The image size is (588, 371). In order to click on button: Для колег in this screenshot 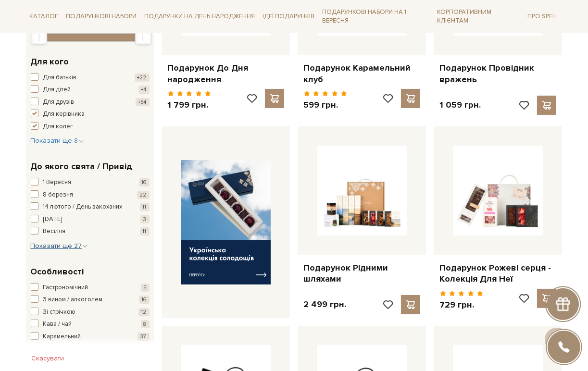, I will do `click(90, 127)`.